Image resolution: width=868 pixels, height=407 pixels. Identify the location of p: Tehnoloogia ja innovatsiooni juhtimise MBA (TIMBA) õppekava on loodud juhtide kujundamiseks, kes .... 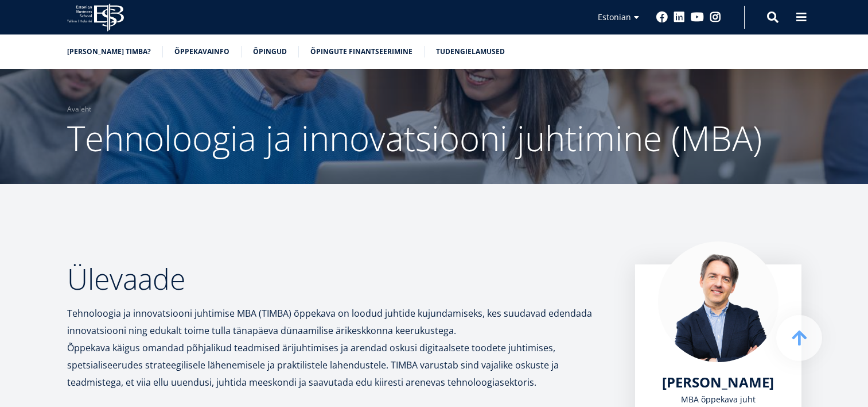
(340, 347).